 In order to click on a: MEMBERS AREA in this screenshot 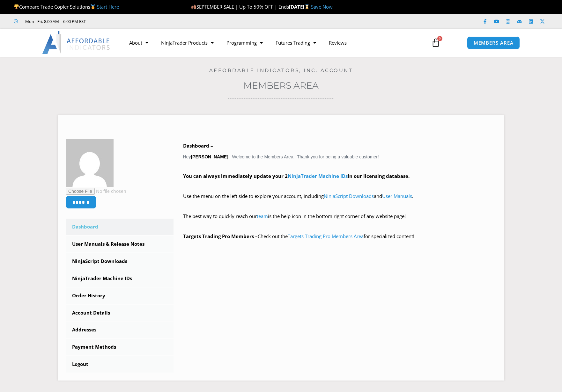, I will do `click(494, 43)`.